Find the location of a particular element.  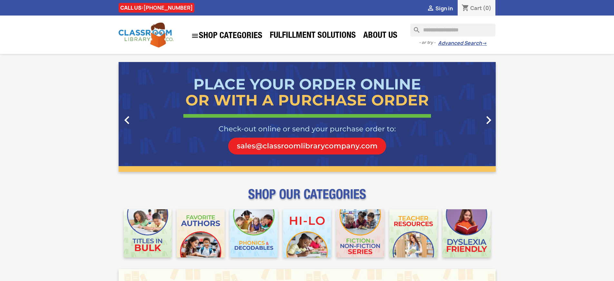

span: Cart is located at coordinates (476, 8).